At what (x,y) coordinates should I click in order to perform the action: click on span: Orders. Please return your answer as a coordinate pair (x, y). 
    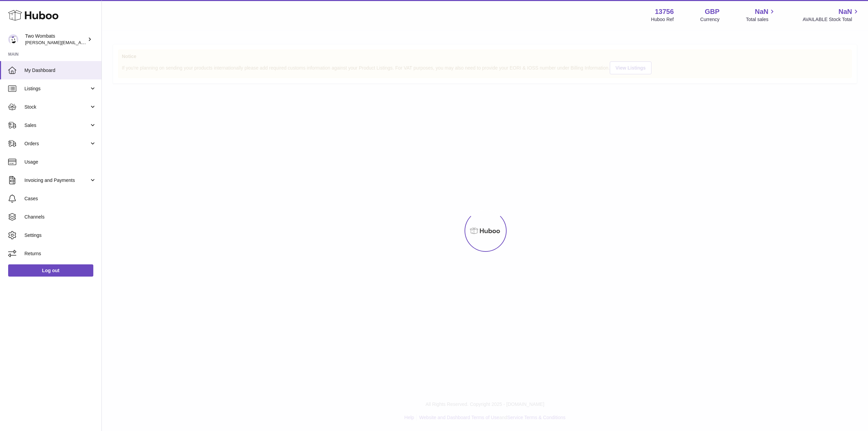
    Looking at the image, I should click on (57, 143).